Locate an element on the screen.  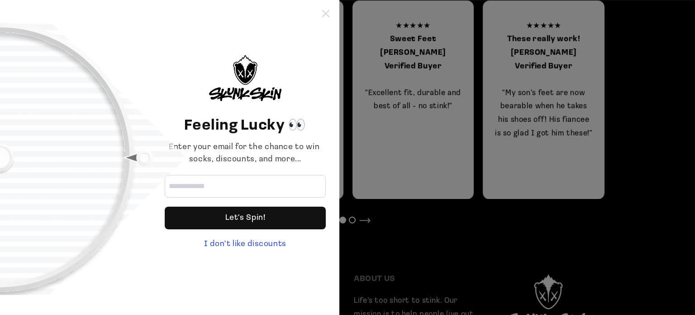
input: Email address is located at coordinates (245, 186).